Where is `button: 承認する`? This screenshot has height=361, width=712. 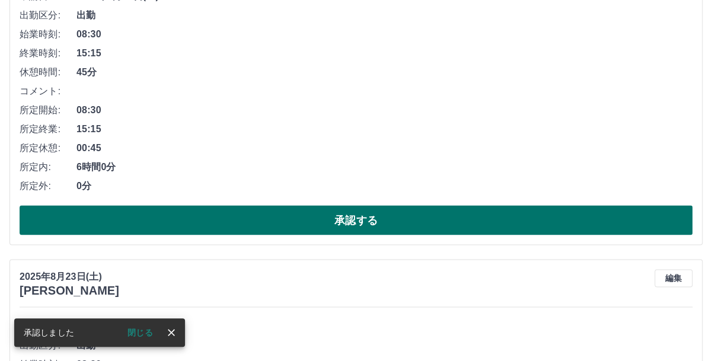
button: 承認する is located at coordinates (356, 220).